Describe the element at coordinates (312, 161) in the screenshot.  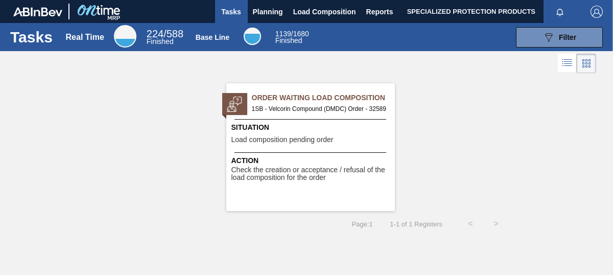
I see `span: Action` at that location.